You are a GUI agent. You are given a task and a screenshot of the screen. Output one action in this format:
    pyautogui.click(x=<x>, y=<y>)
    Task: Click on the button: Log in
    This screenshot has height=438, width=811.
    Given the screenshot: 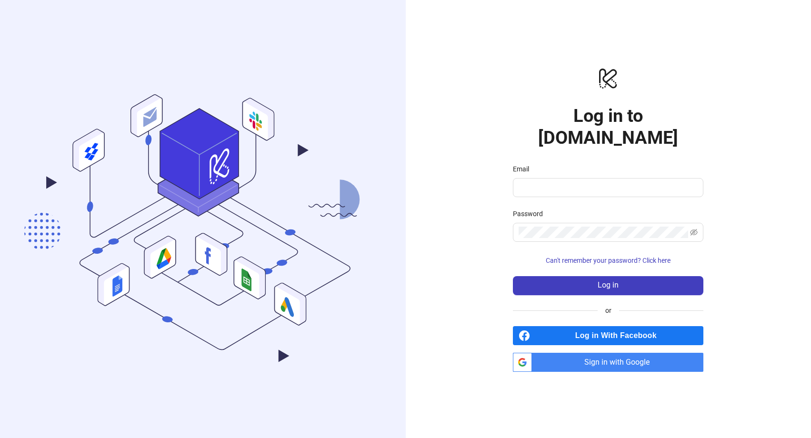 What is the action you would take?
    pyautogui.click(x=608, y=286)
    